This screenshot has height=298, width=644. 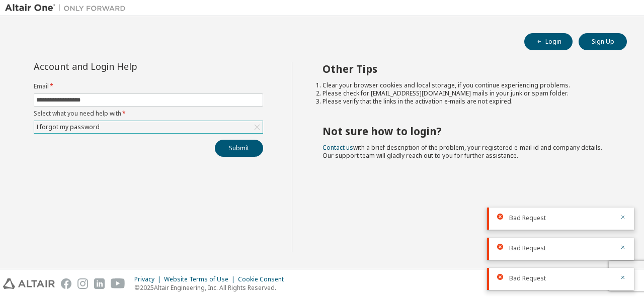 What do you see at coordinates (68, 8) in the screenshot?
I see `img: Altair One` at bounding box center [68, 8].